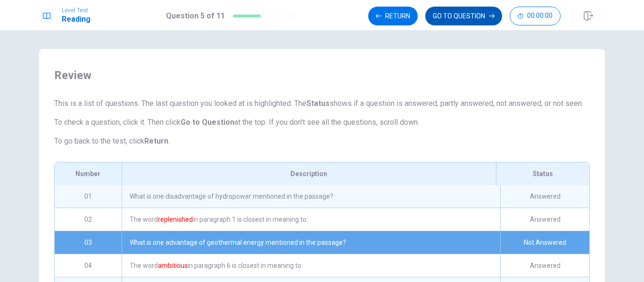 This screenshot has height=282, width=644. What do you see at coordinates (322, 103) in the screenshot?
I see `p: This is a list of questions. The last question you looked at is highlighted. The shows if a quest...` at bounding box center [322, 103].